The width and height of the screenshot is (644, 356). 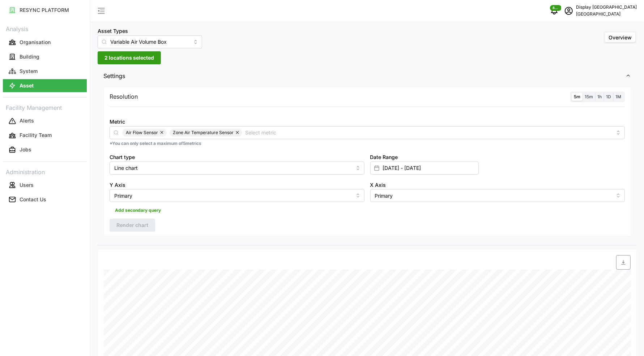 What do you see at coordinates (497, 196) in the screenshot?
I see `input: Select X axis` at bounding box center [497, 196].